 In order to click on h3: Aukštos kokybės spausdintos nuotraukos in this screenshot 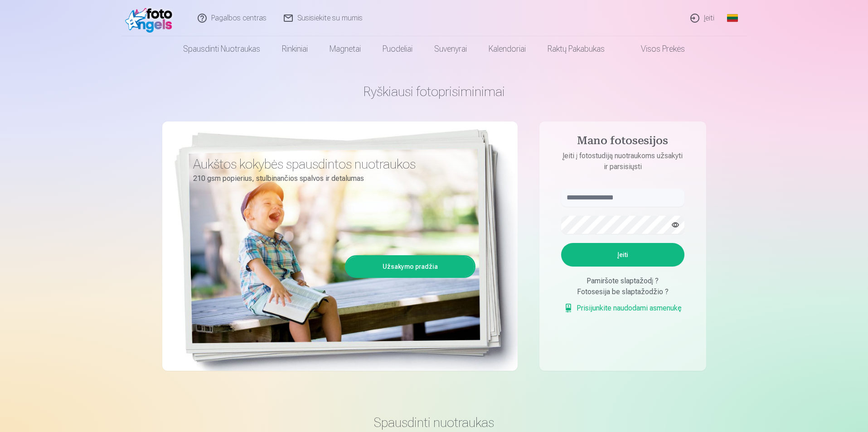, I will do `click(331, 164)`.